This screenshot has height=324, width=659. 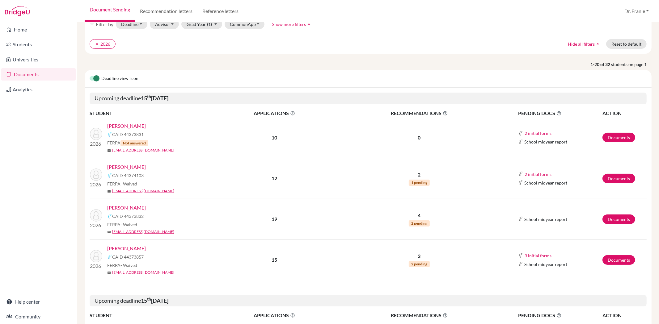 What do you see at coordinates (419, 175) in the screenshot?
I see `p: 2` at bounding box center [419, 175].